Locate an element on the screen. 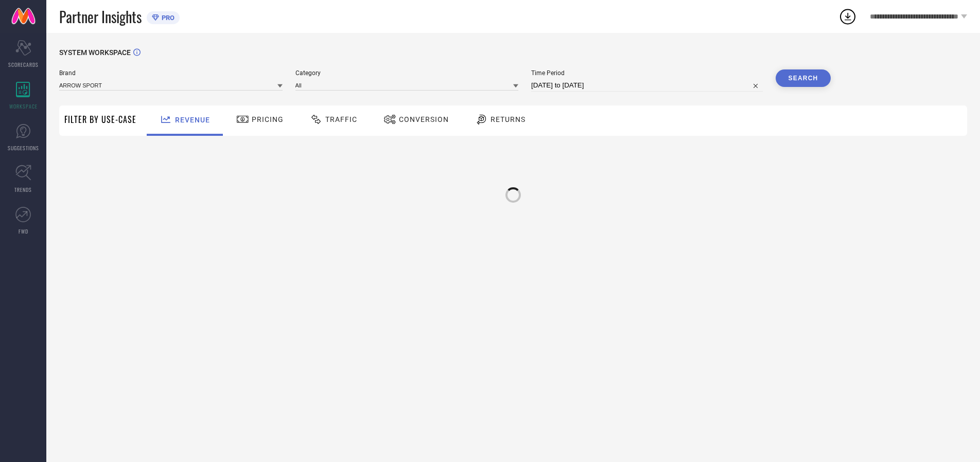  span: Time Period is located at coordinates (647, 73).